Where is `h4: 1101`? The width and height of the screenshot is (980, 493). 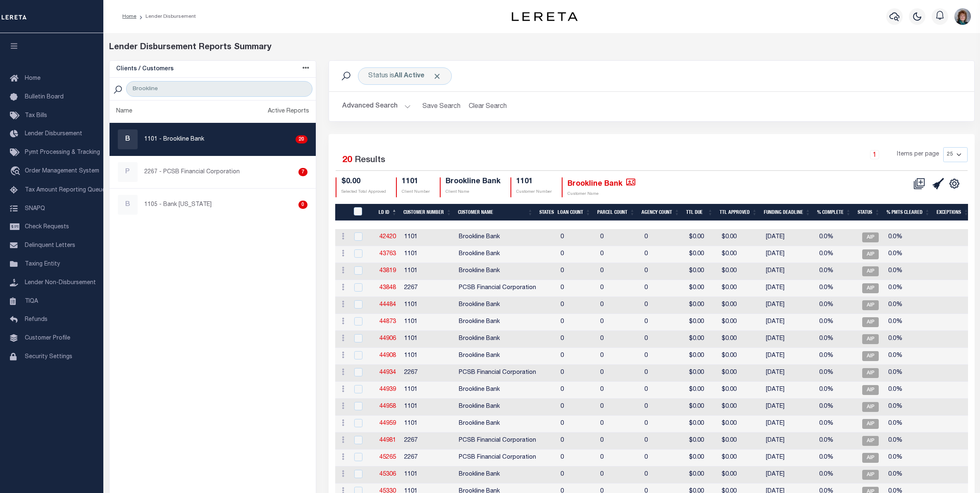
h4: 1101 is located at coordinates (534, 182).